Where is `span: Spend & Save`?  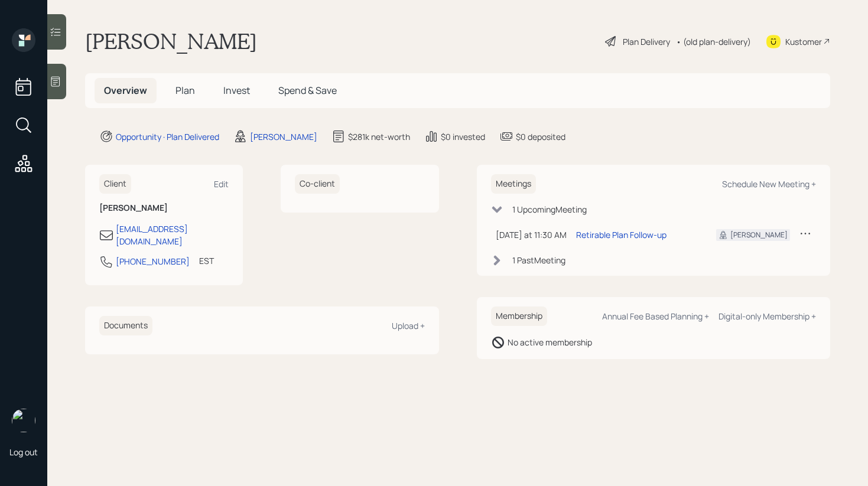 span: Spend & Save is located at coordinates (307, 91).